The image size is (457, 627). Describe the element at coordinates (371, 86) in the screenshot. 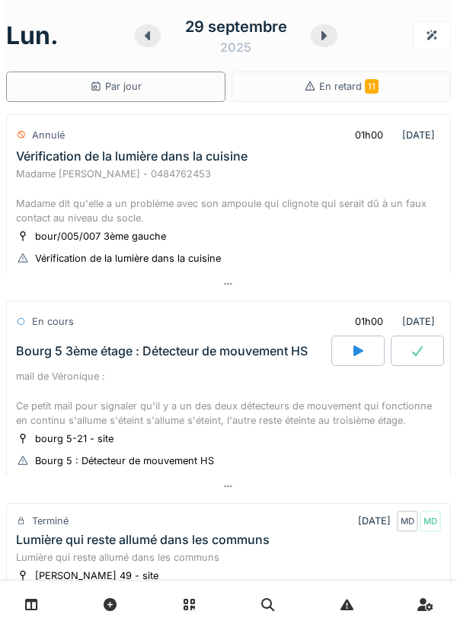

I see `span: 11` at that location.